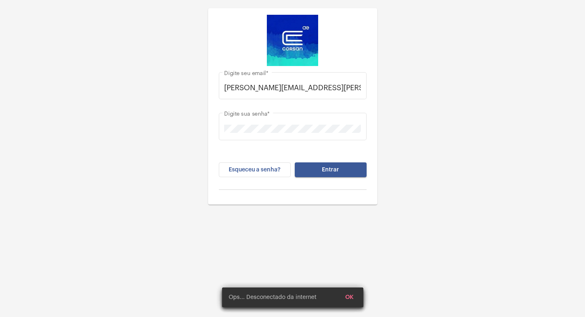  What do you see at coordinates (272, 297) in the screenshot?
I see `span: Ops... Desconectado da internet` at bounding box center [272, 297].